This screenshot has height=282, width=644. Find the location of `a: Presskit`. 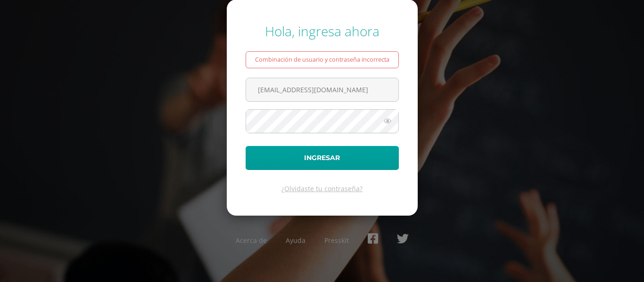

a: Presskit is located at coordinates (336, 240).